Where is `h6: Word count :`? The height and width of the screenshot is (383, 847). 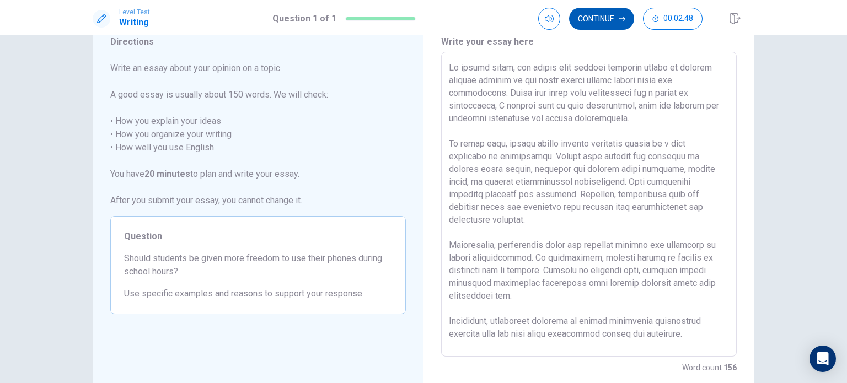
h6: Word count : is located at coordinates (709, 368).